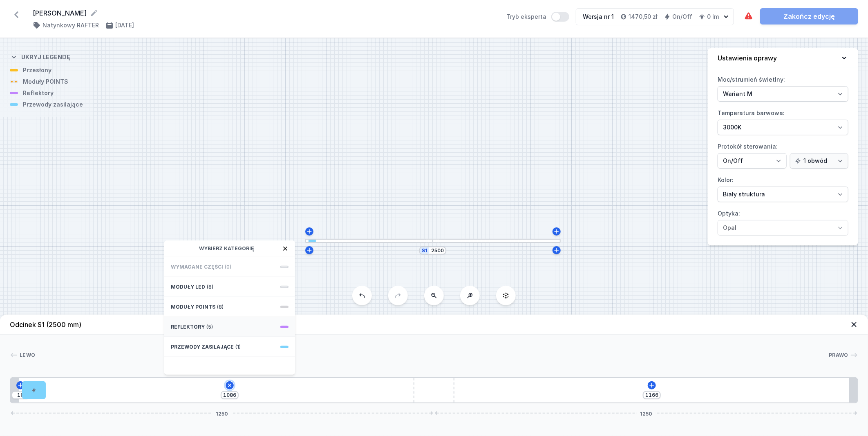 This screenshot has width=868, height=436. Describe the element at coordinates (45, 324) in the screenshot. I see `h4: Odcinek S1` at that location.